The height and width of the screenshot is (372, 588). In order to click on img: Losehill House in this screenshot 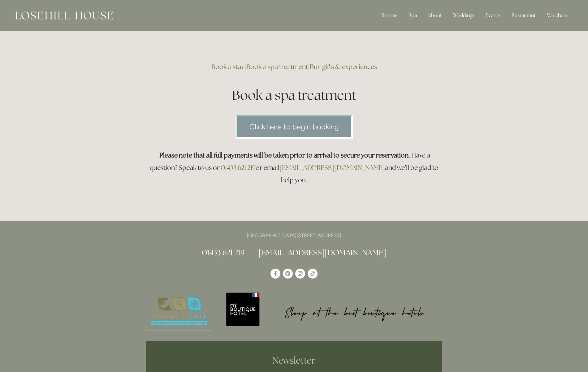, I will do `click(64, 15)`.